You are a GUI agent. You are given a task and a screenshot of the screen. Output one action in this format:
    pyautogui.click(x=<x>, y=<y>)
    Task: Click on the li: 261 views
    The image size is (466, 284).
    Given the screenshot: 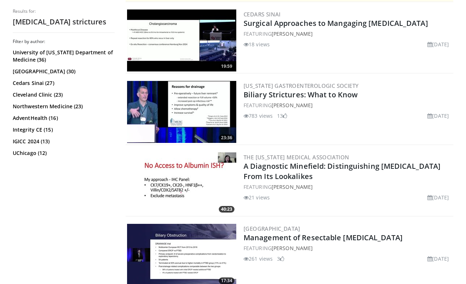 What is the action you would take?
    pyautogui.click(x=258, y=258)
    